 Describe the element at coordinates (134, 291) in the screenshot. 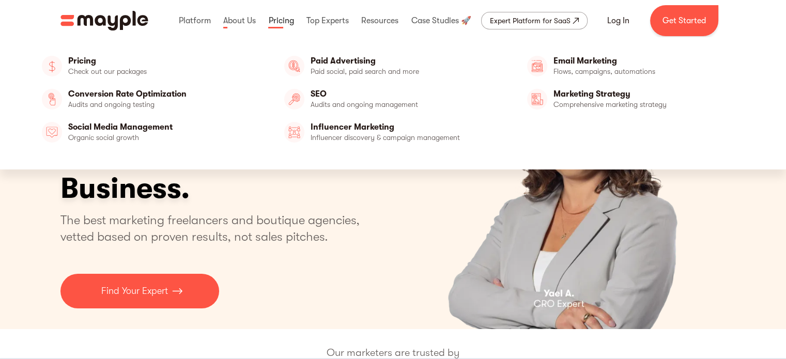

I see `p: Find Your Expert` at that location.